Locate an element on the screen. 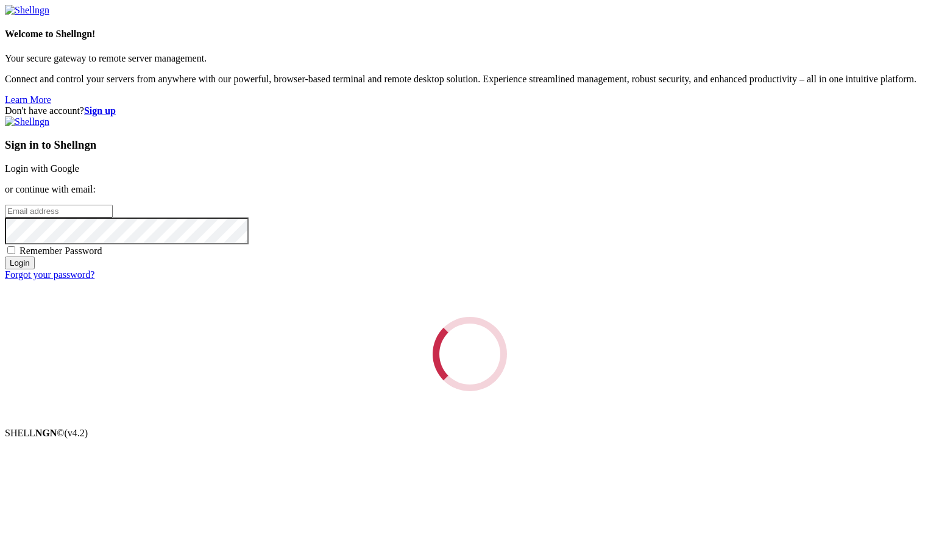  div: Loading... is located at coordinates (470, 353).